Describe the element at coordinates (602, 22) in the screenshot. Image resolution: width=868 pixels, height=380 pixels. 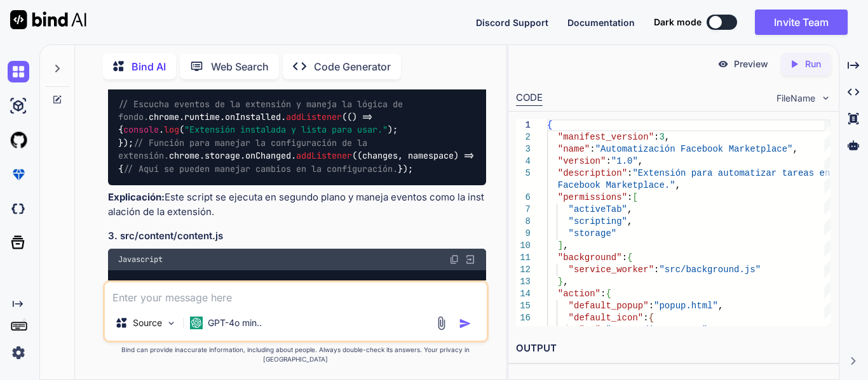
I see `span: Documentation` at that location.